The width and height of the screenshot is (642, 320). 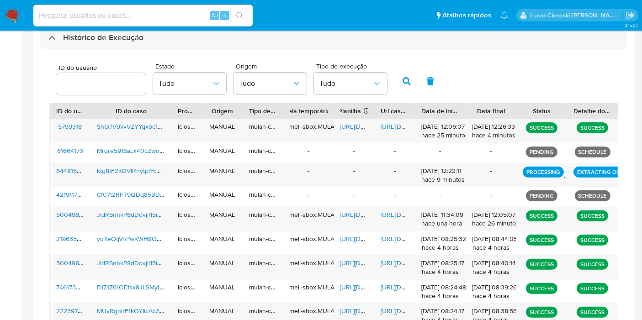 What do you see at coordinates (239, 16) in the screenshot?
I see `button: search-icon` at bounding box center [239, 16].